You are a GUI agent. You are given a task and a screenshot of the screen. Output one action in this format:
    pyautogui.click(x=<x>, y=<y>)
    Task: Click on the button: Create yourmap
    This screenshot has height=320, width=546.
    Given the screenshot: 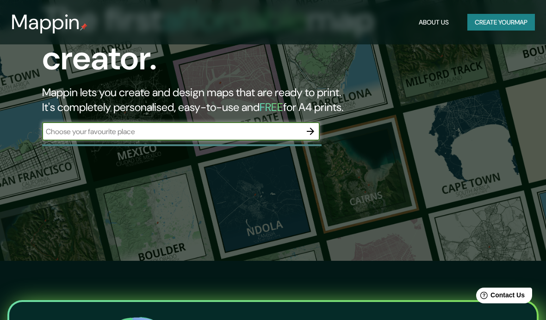 What is the action you would take?
    pyautogui.click(x=501, y=22)
    